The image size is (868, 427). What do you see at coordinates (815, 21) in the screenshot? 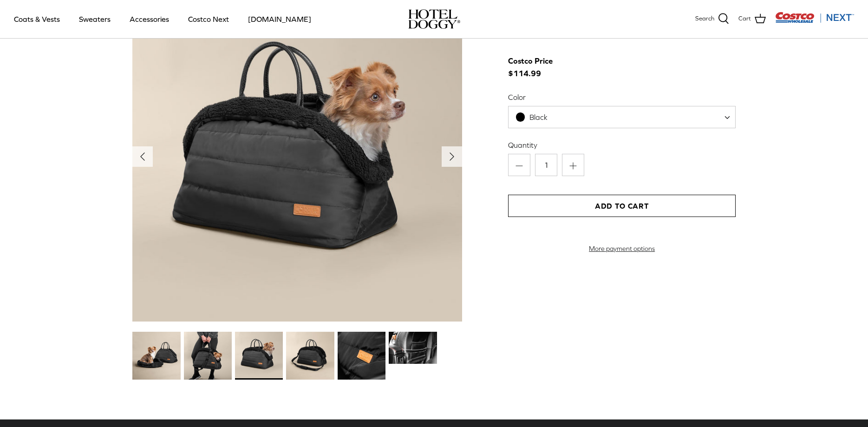
I see `a: Visit Costco Next` at bounding box center [815, 21].